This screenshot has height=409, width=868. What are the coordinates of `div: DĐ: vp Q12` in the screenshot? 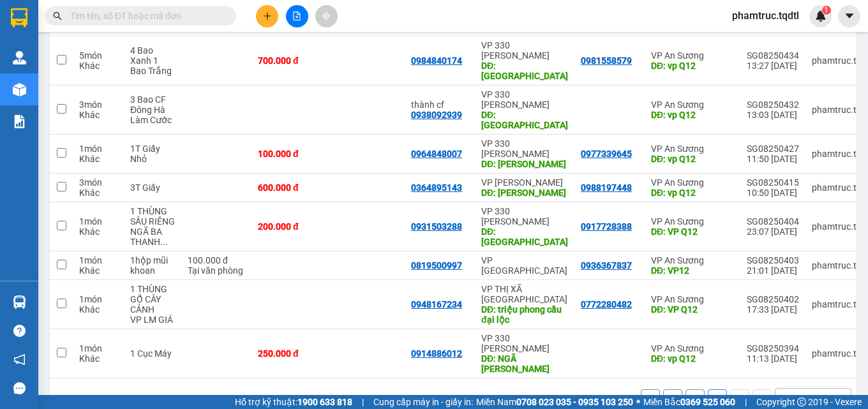 It's located at (693, 115).